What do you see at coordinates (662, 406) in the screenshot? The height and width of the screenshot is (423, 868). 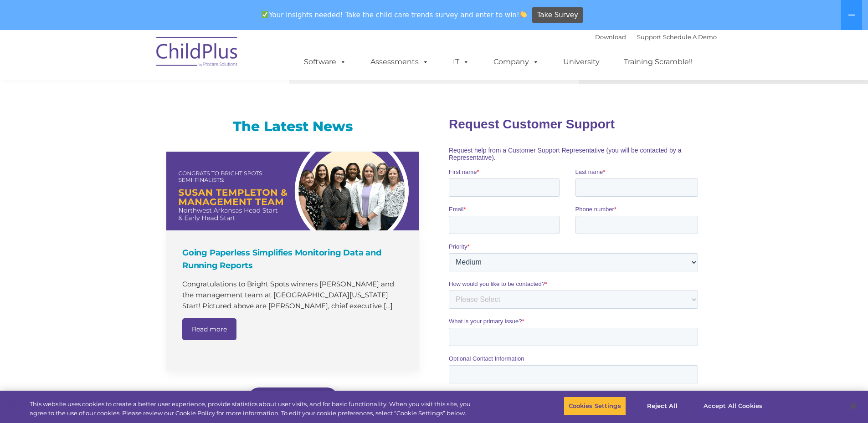 I see `button: Reject All` at bounding box center [662, 406].